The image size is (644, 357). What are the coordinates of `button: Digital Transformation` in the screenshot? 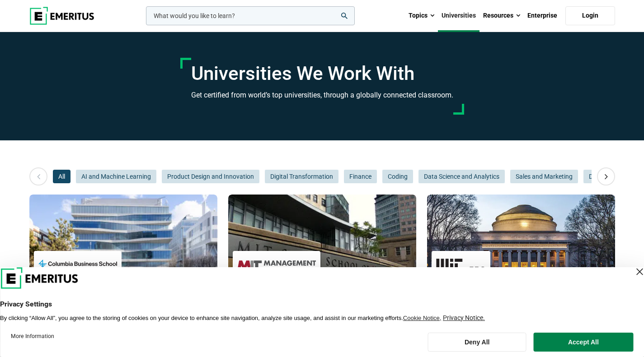 It's located at (302, 176).